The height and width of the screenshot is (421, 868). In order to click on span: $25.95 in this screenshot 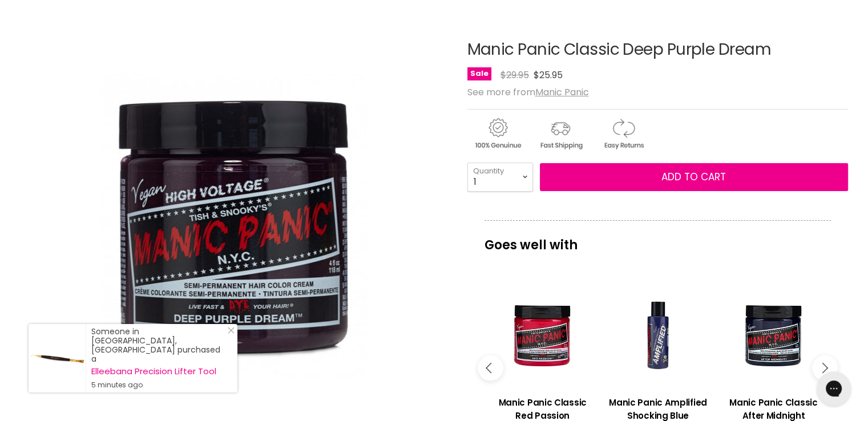, I will do `click(548, 75)`.